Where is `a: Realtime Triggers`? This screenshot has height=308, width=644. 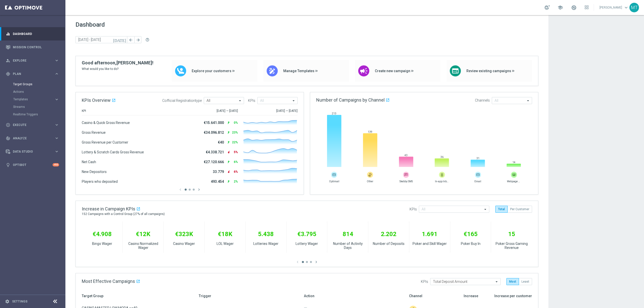 a: Realtime Triggers is located at coordinates (33, 114).